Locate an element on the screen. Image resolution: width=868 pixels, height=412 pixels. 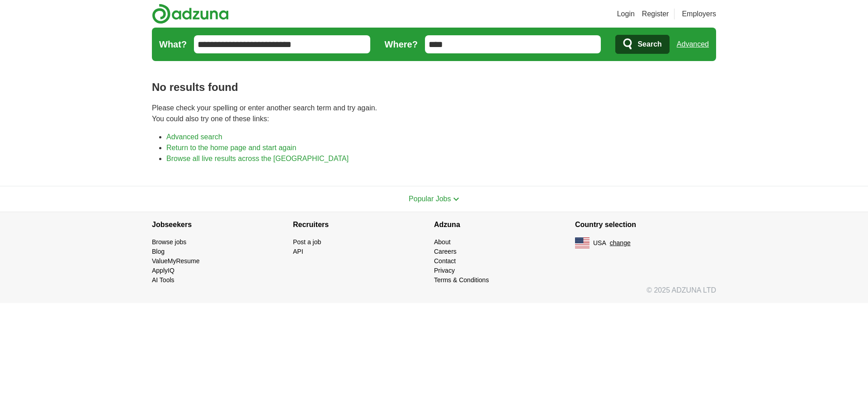
a: Employers is located at coordinates (699, 14).